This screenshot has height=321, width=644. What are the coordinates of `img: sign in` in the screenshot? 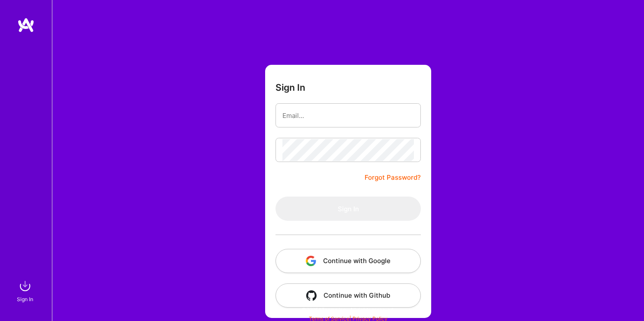 It's located at (25, 286).